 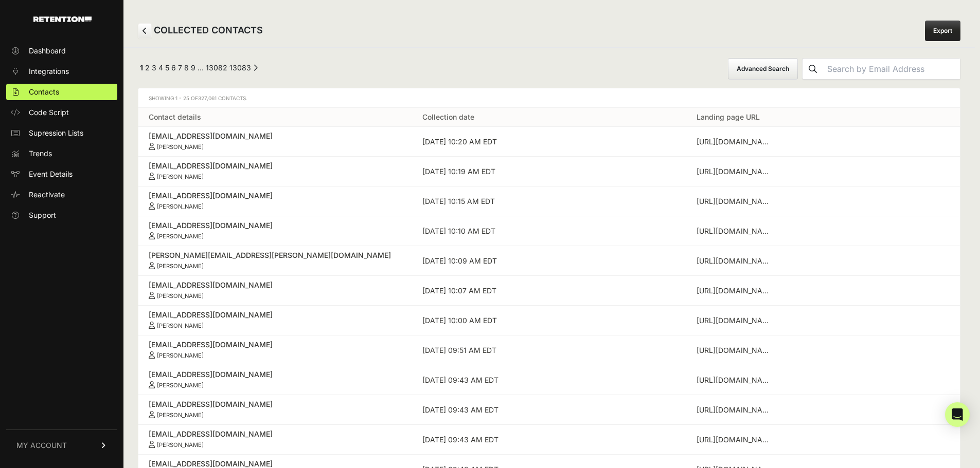 What do you see at coordinates (223, 98) in the screenshot?
I see `span: 327,061 Contacts.` at bounding box center [223, 98].